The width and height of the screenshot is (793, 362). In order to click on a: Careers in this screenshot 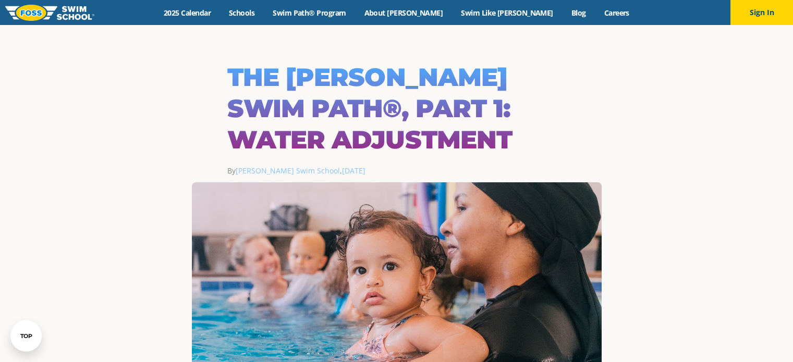, I will do `click(617, 13)`.